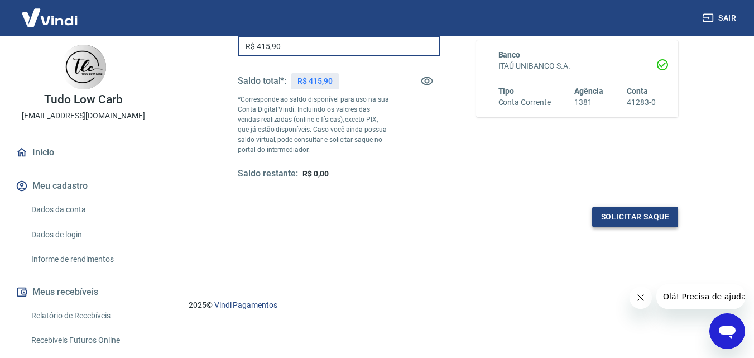  Describe the element at coordinates (90, 315) in the screenshot. I see `a: Relatório de Recebíveis` at that location.